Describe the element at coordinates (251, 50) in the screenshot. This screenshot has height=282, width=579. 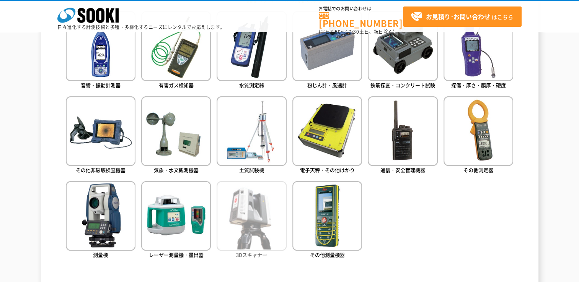
I see `a: 水質測定器` at that location.